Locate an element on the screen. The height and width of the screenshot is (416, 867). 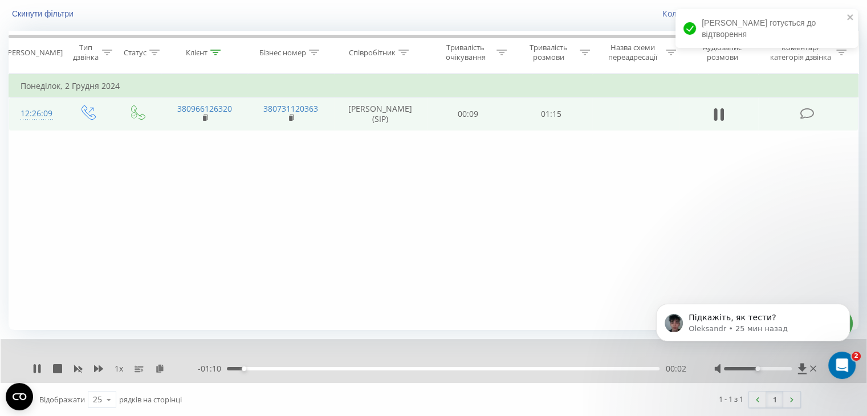
button: Скинути фільтри is located at coordinates (44, 14).